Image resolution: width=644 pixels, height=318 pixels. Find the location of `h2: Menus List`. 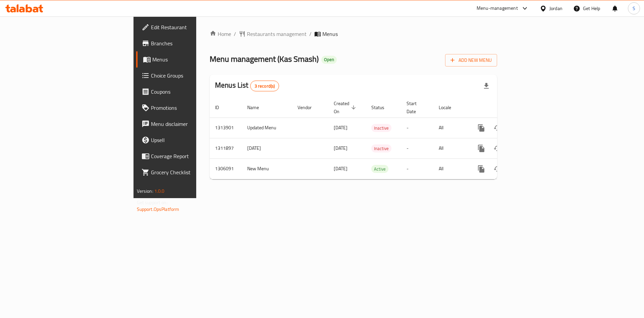

h2: Menus List is located at coordinates (247, 86).